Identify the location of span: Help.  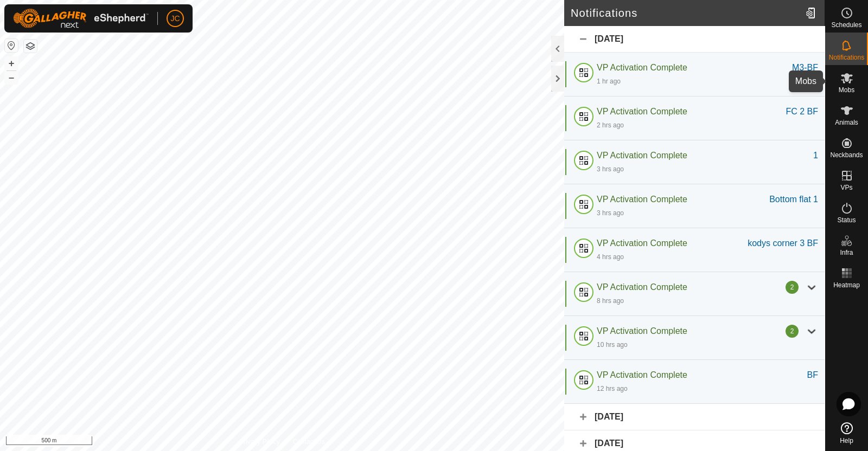
(846, 441).